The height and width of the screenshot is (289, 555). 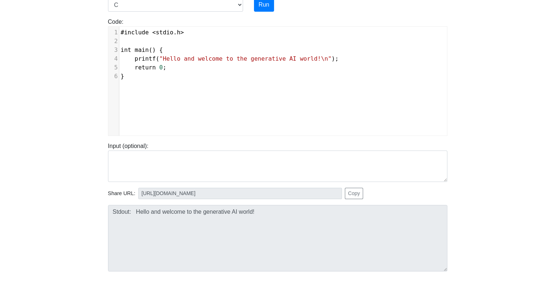 What do you see at coordinates (126, 50) in the screenshot?
I see `span: int` at bounding box center [126, 50].